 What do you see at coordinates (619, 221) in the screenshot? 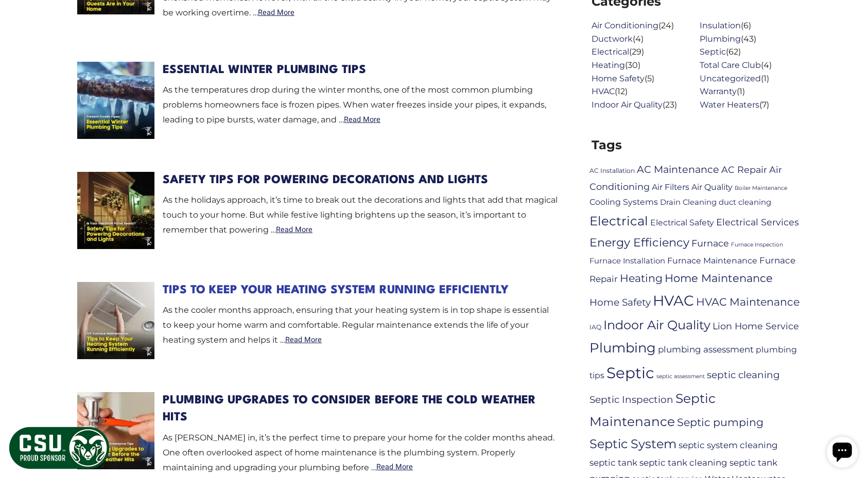
I see `a: Electrical (22 items)` at bounding box center [619, 221].